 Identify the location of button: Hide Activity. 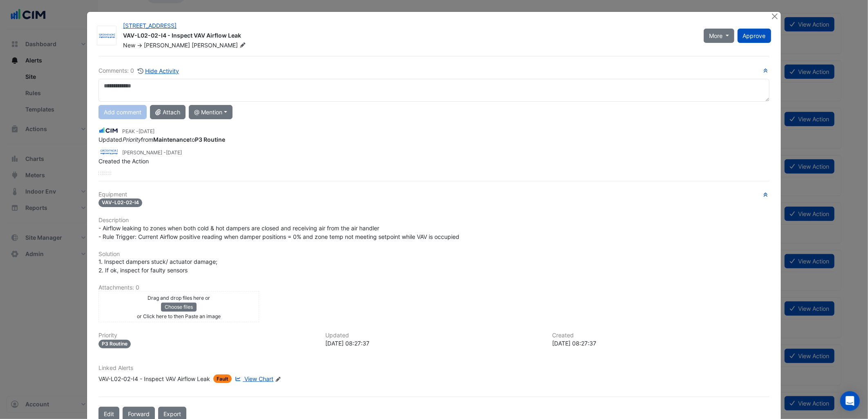
(158, 71).